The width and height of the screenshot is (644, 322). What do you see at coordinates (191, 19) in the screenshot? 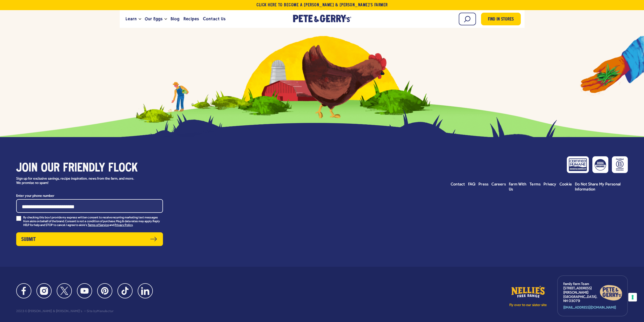
I see `span: Recipes` at bounding box center [191, 19].